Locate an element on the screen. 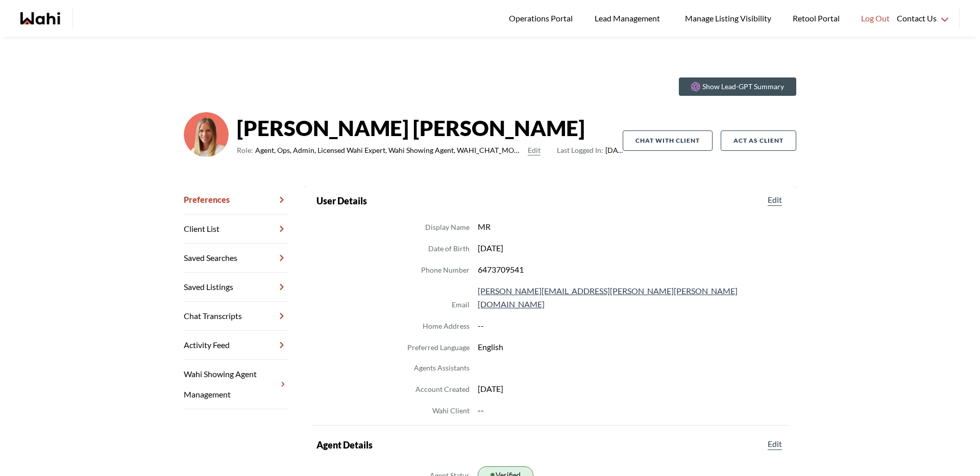  button: Act as Client is located at coordinates (758, 141).